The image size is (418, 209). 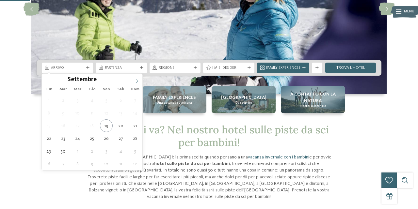 What do you see at coordinates (82, 80) in the screenshot?
I see `span: Settembre` at bounding box center [82, 80].